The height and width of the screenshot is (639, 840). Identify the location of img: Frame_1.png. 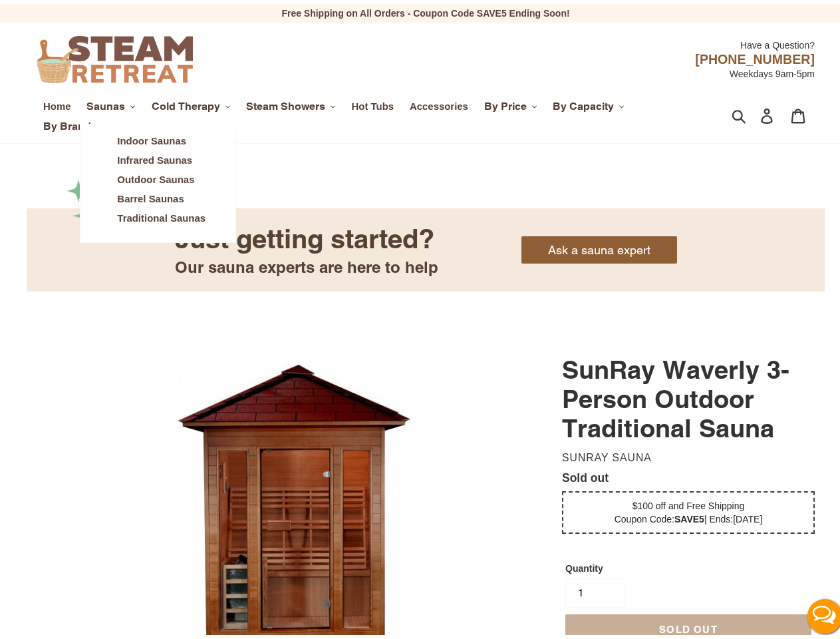
(96, 201).